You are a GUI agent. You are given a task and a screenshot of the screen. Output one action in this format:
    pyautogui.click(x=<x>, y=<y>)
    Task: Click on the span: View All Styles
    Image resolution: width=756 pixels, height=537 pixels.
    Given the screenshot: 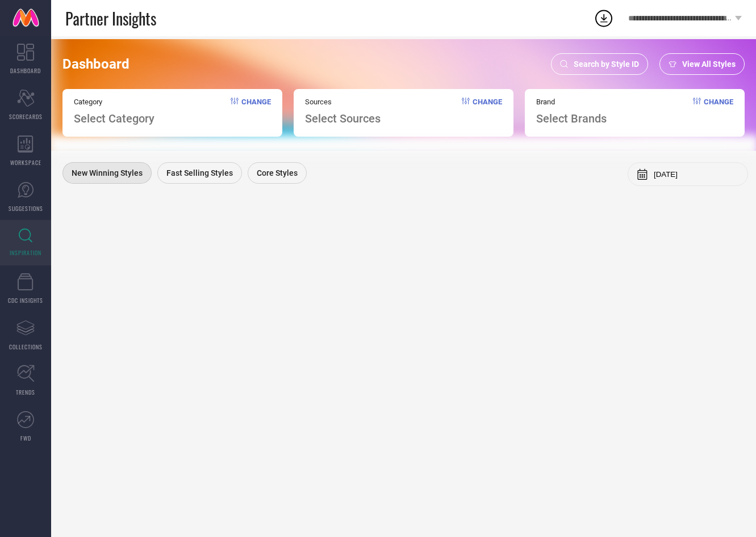 What is the action you would take?
    pyautogui.click(x=709, y=64)
    